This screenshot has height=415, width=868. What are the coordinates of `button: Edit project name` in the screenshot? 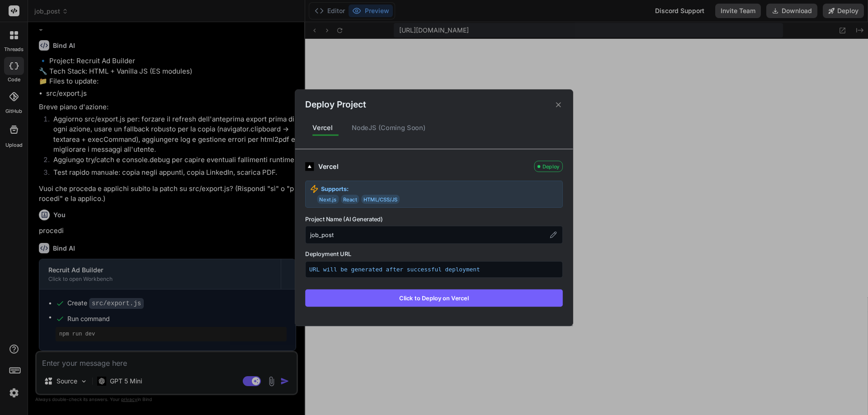 It's located at (553, 234).